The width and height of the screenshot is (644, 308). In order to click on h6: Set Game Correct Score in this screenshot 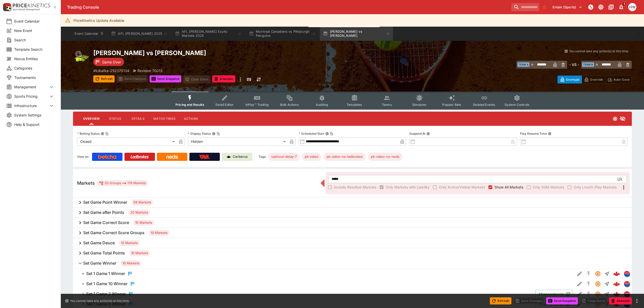, I will do `click(106, 223)`.